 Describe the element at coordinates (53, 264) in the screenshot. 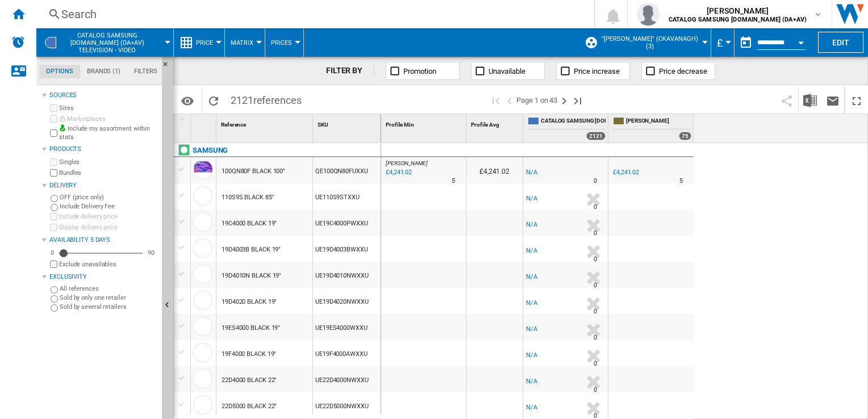

I see `input: Display delivery price` at that location.